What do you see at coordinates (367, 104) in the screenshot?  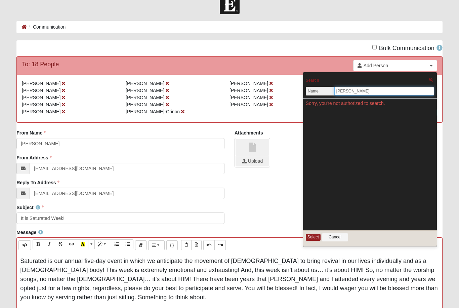 I see `li: Sorry, you're not authorized to search.` at bounding box center [367, 104].